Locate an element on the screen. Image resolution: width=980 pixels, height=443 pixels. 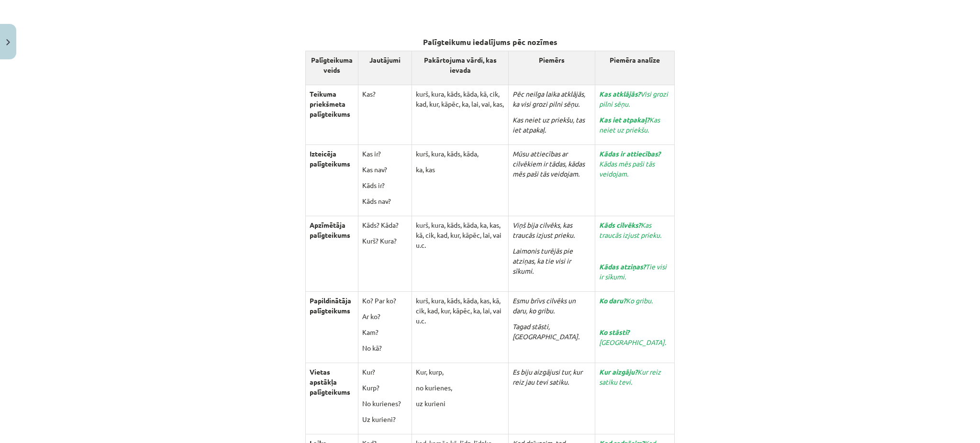
p: Ar ko? is located at coordinates (385, 317).